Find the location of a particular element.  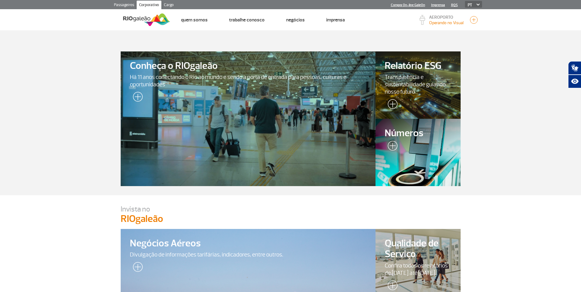

div: Plugin de acessibilidade da Hand Talk. is located at coordinates (575, 75).